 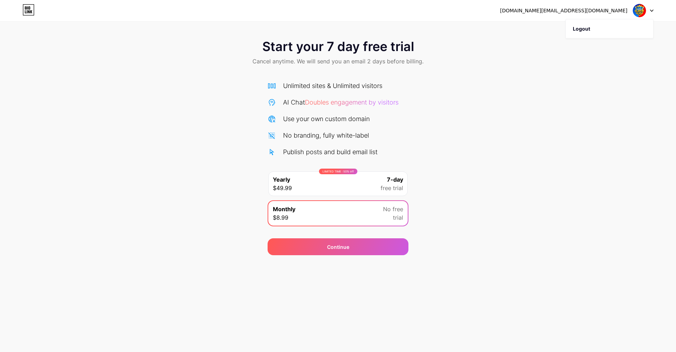 I want to click on span: $49.99, so click(x=282, y=188).